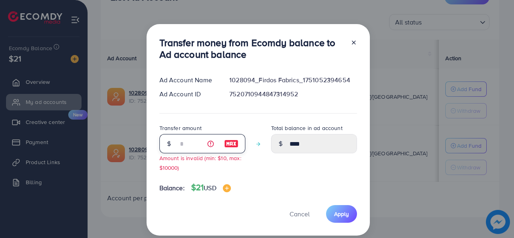  I want to click on div: Ad Account ID, so click(188, 94).